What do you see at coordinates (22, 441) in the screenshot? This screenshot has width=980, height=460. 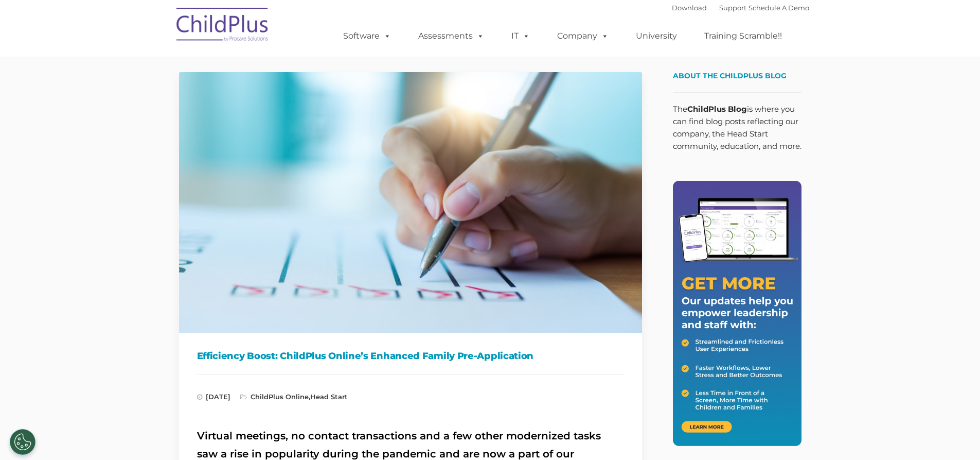 I see `button: Cookies Settings` at bounding box center [22, 441].